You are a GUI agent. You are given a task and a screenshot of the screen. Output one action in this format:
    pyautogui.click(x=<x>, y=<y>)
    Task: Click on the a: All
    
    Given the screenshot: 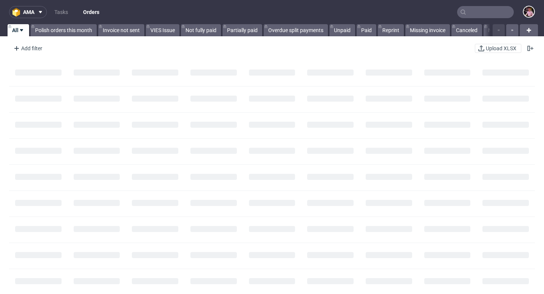 What is the action you would take?
    pyautogui.click(x=18, y=30)
    